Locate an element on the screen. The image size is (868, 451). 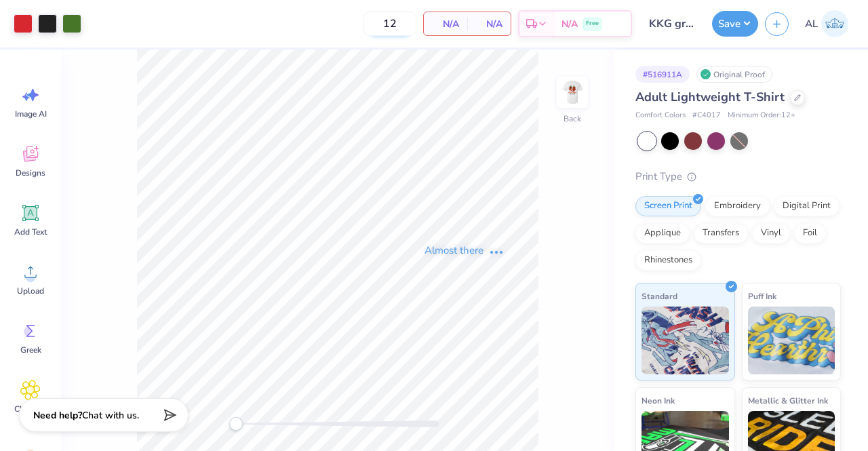
img: Ashlyn Lebas is located at coordinates (835, 24).